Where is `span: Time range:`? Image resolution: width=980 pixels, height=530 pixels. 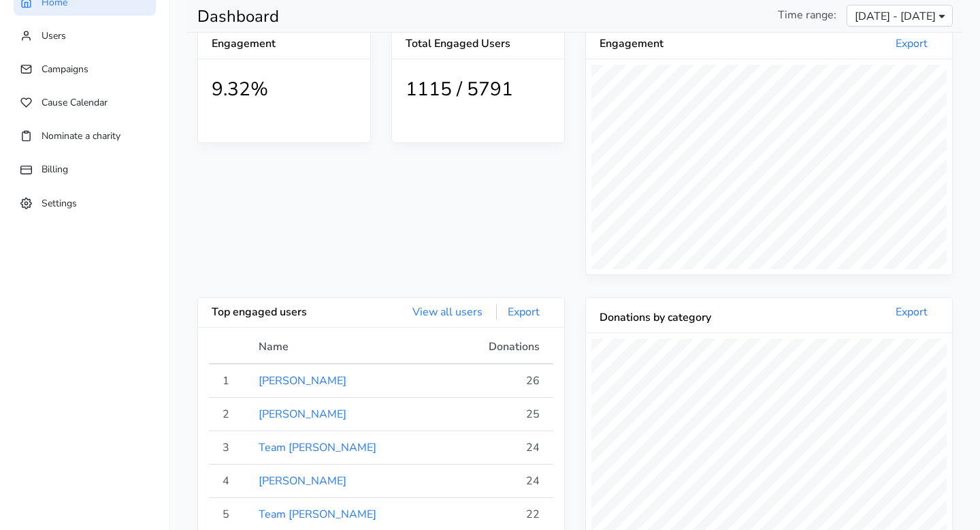
span: Time range: is located at coordinates (807, 15).